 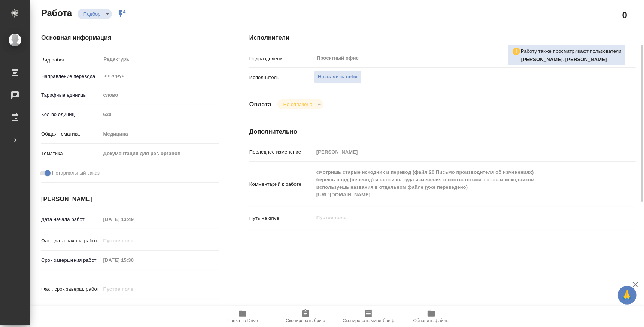 I want to click on p: Срок завершения работ, so click(x=71, y=260).